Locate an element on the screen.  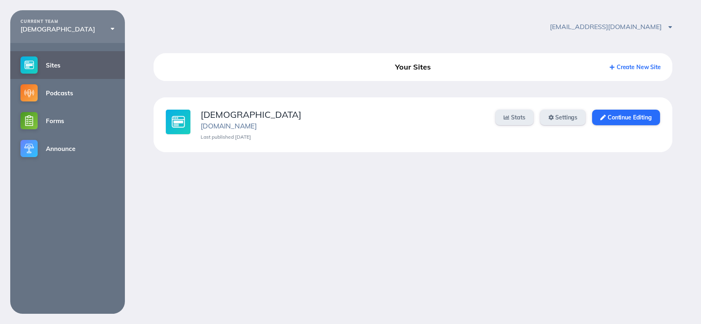
img: forms-small@2x.png is located at coordinates (29, 121).